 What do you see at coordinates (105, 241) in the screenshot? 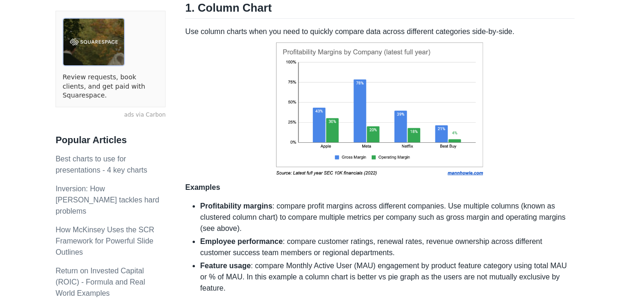
I see `a: How McKinsey Uses the SCR Framework for Powerful Slide Outlines` at bounding box center [105, 241].